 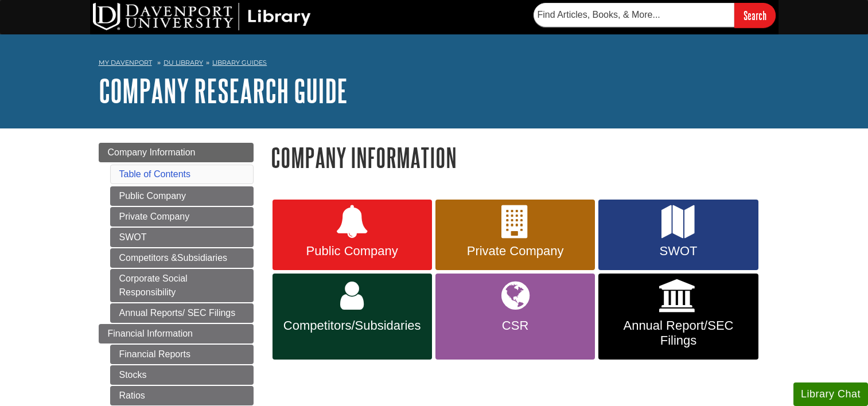 I want to click on a: Annual Reports/ SEC Filings, so click(x=182, y=313).